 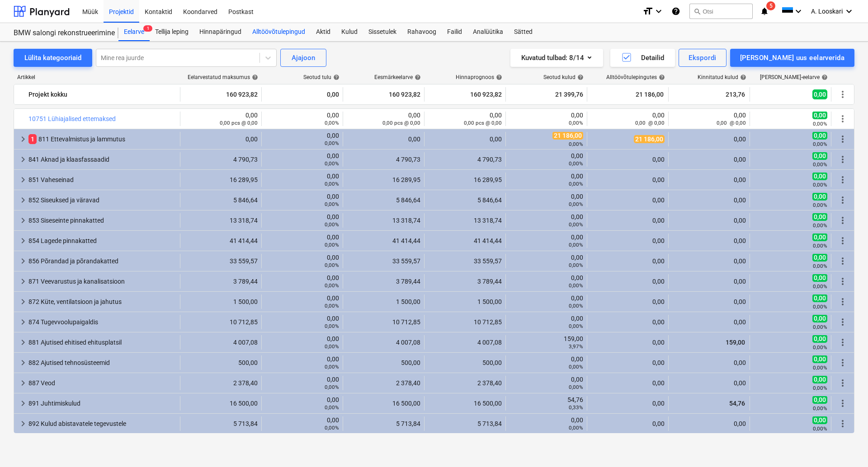 What do you see at coordinates (422, 32) in the screenshot?
I see `div: Rahavoog` at bounding box center [422, 32].